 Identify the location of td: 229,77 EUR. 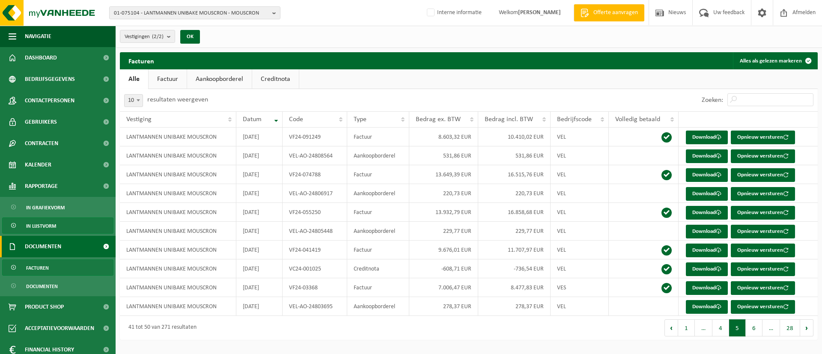
(443, 231).